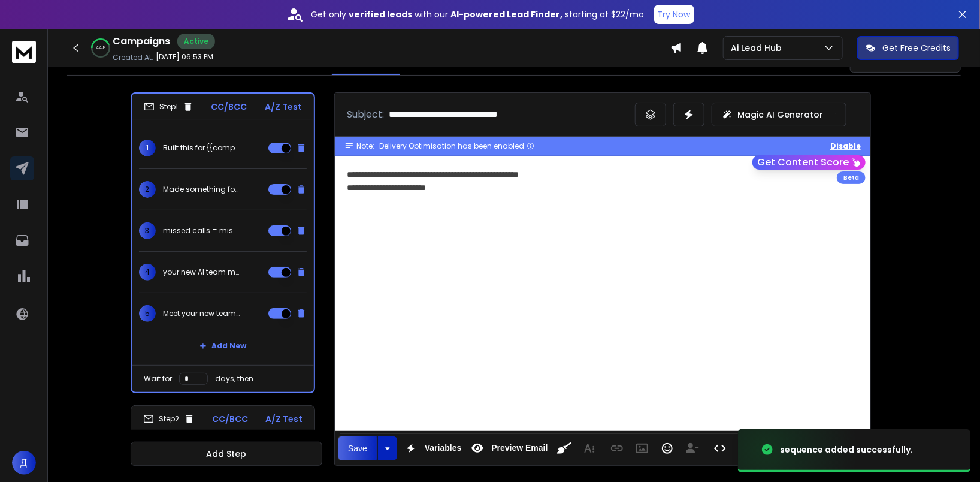 The width and height of the screenshot is (980, 482). What do you see at coordinates (227, 454) in the screenshot?
I see `button: Add Step` at bounding box center [227, 454].